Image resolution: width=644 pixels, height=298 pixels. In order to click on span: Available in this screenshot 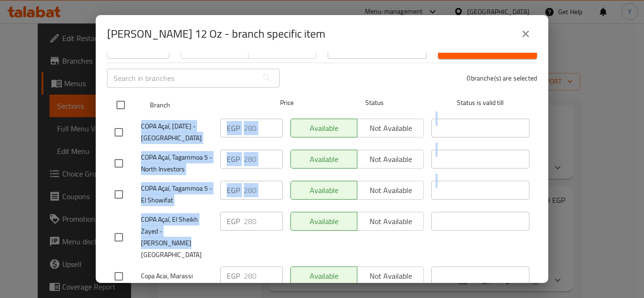, I will do `click(214, 50)`.